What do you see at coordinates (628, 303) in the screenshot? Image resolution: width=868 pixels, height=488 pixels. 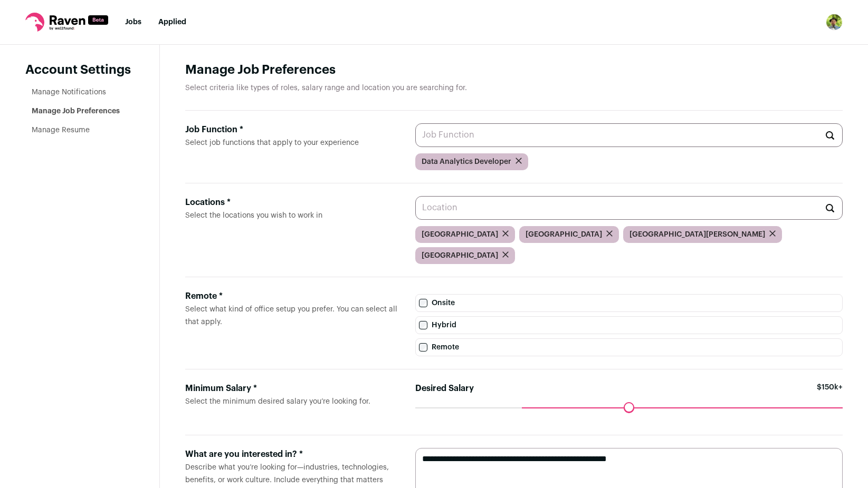 I see `label: Onsite` at bounding box center [628, 303].